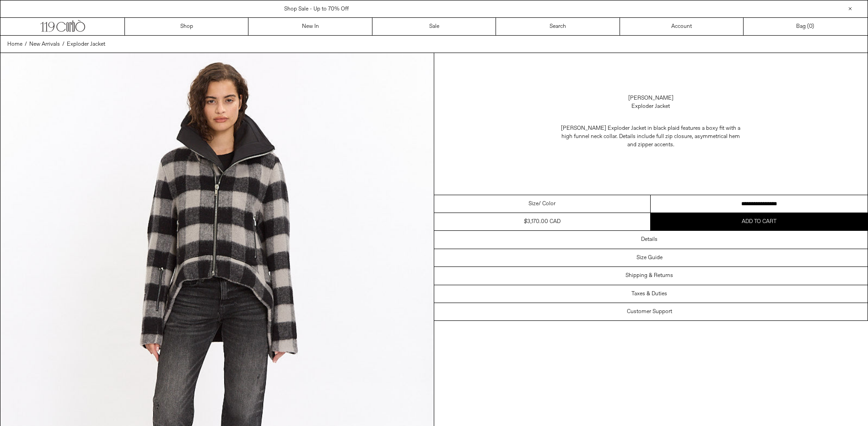 Image resolution: width=868 pixels, height=426 pixels. I want to click on button: Add to cart, so click(758, 222).